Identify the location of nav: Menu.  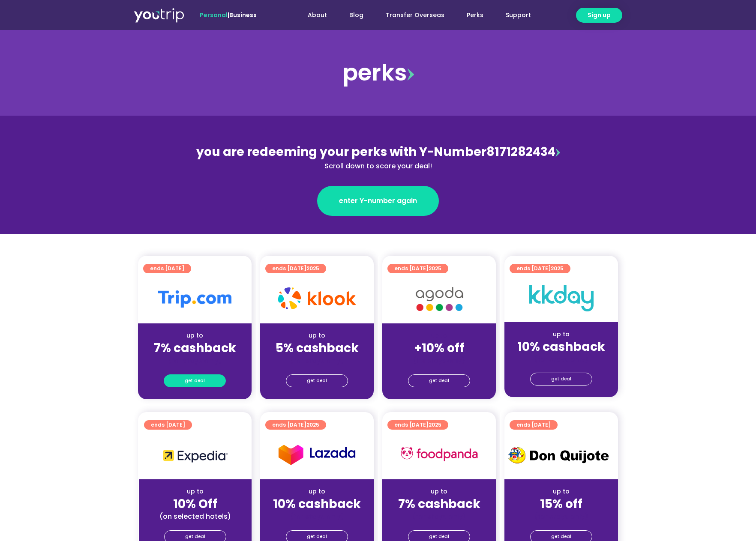
(411, 15).